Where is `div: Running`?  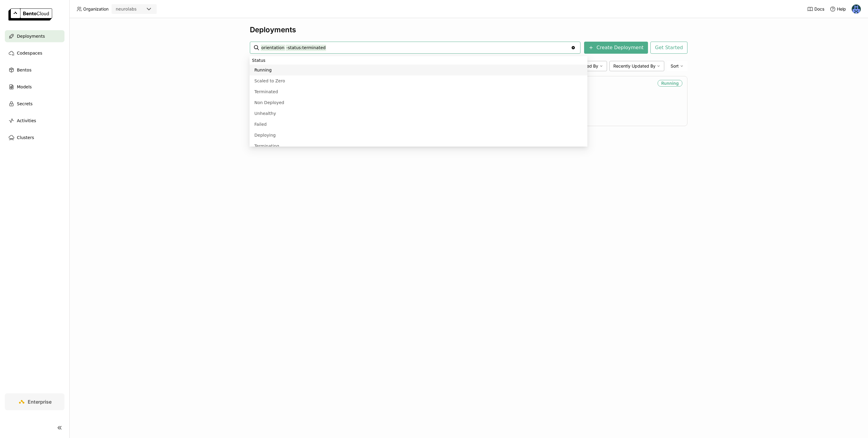 div: Running is located at coordinates (670, 83).